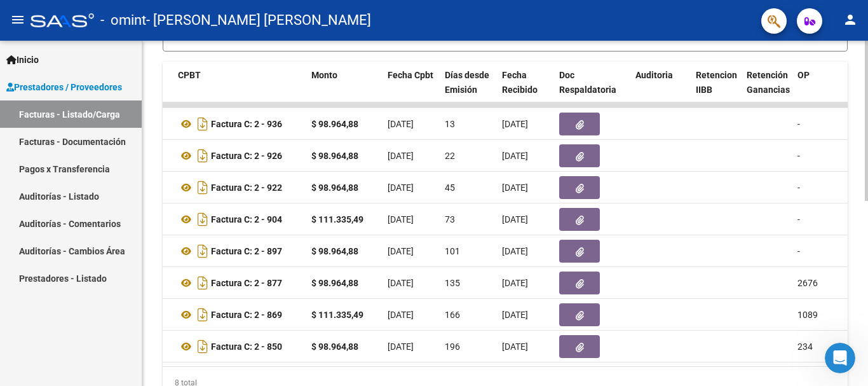 The height and width of the screenshot is (386, 868). I want to click on span: Fecha Recibido, so click(520, 82).